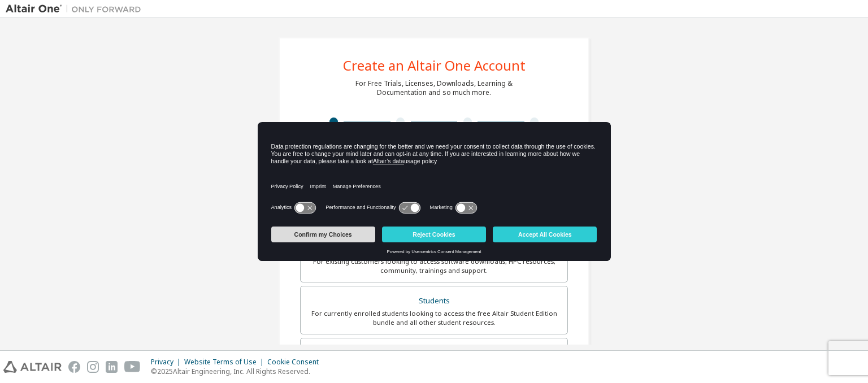 This screenshot has height=383, width=868. What do you see at coordinates (238, 371) in the screenshot?
I see `p: © 2025 Altair Engineering, Inc. All Rights Reserved.` at bounding box center [238, 371].